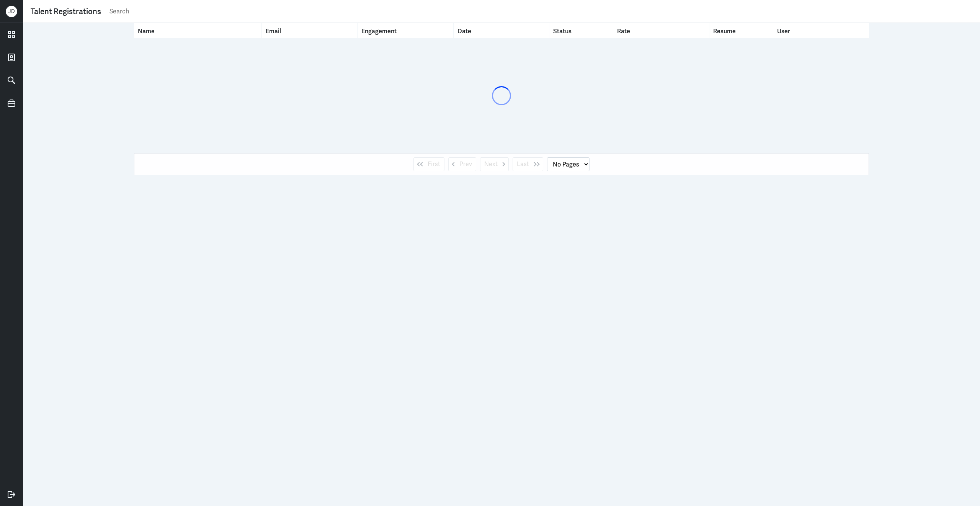 This screenshot has width=980, height=506. Describe the element at coordinates (465, 164) in the screenshot. I see `span: Prev` at that location.